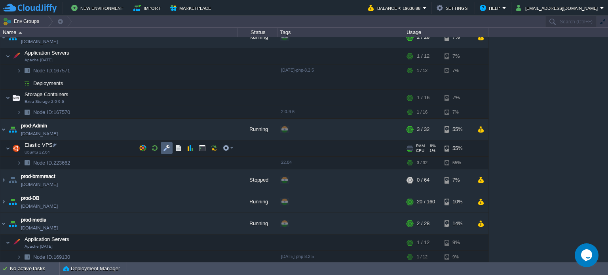  I want to click on span: 169130, so click(52, 258).